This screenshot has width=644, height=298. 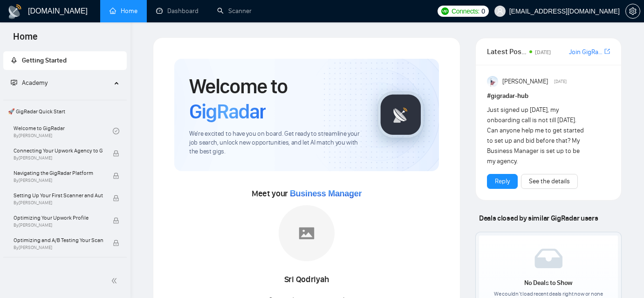 What do you see at coordinates (500, 11) in the screenshot?
I see `span: user` at bounding box center [500, 11].